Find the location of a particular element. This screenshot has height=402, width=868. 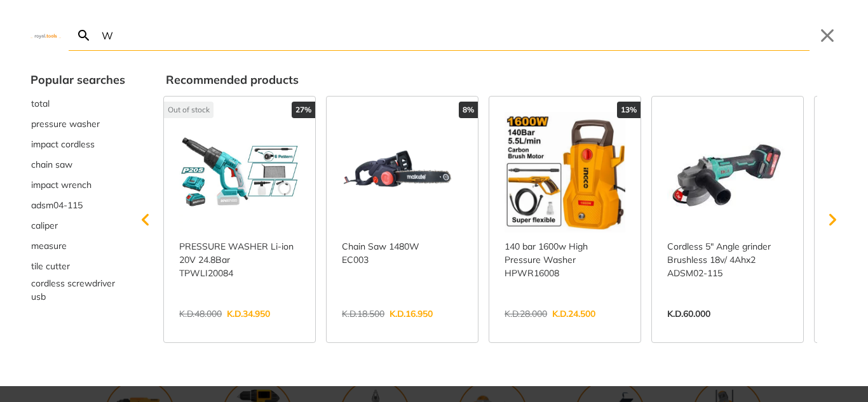

svg: Scroll left is located at coordinates (145, 220).